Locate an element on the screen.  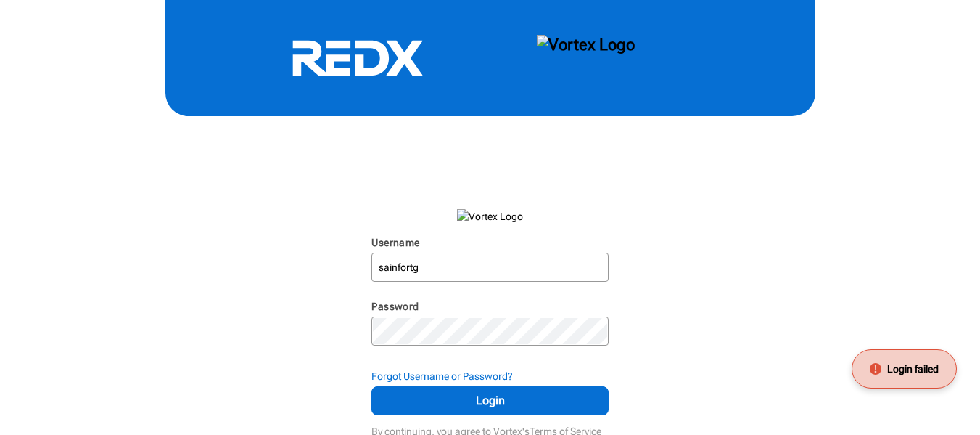
span: Login is located at coordinates (489, 400).